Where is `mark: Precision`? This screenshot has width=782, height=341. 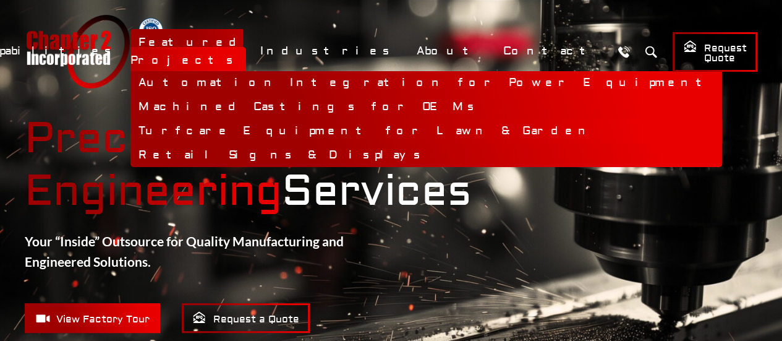
mark: Precision is located at coordinates (126, 139).